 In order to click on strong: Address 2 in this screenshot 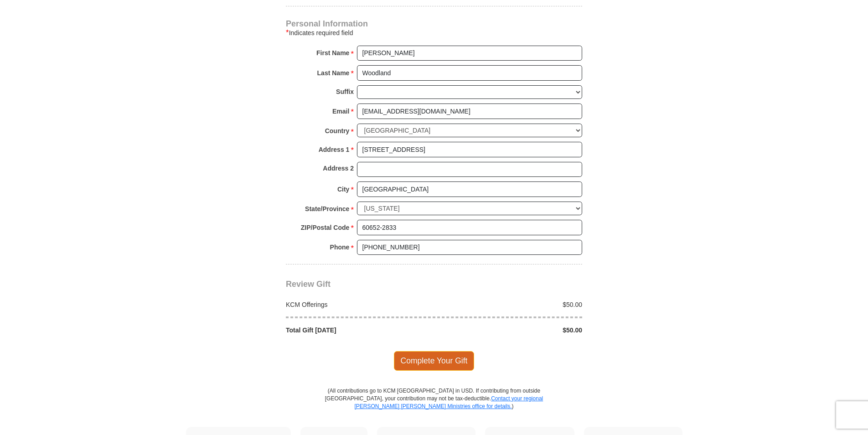, I will do `click(338, 168)`.